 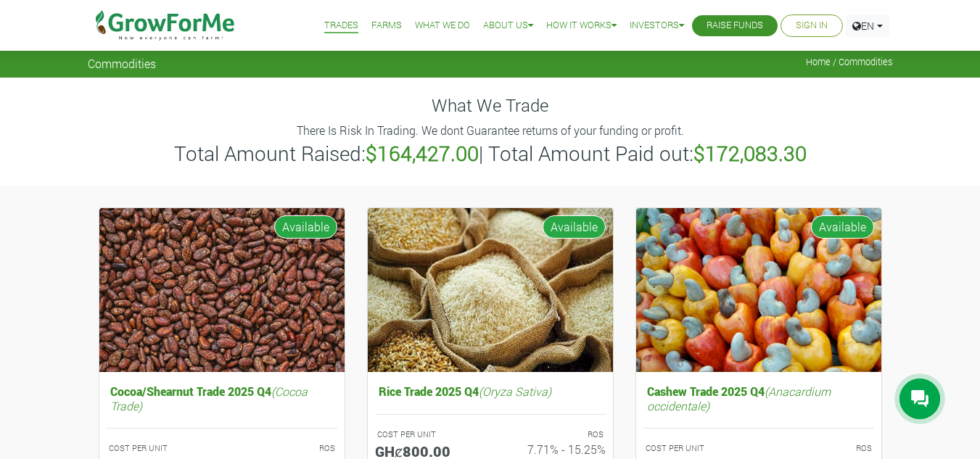 I want to click on h5: Cashew Trade 2025 Q4, so click(x=759, y=398).